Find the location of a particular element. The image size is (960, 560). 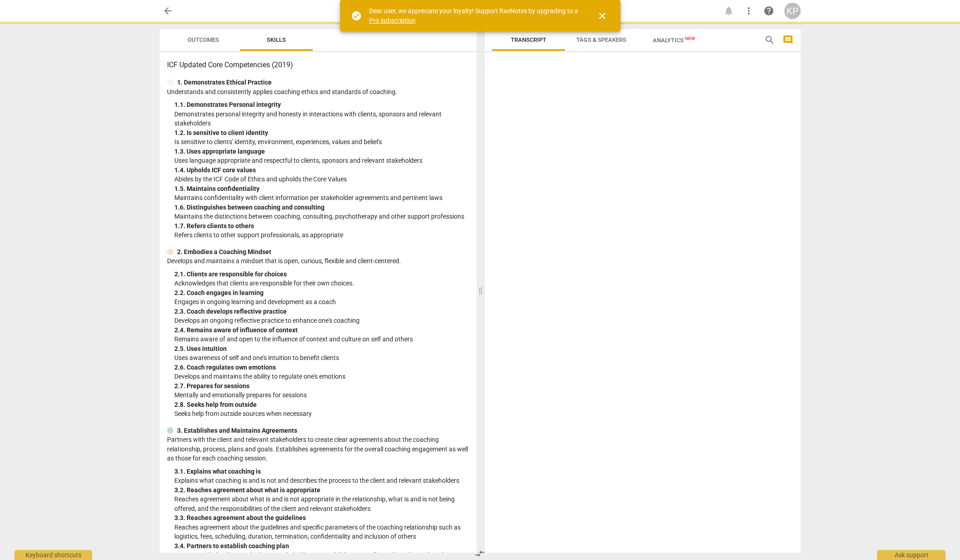

span: Tags & Speakers is located at coordinates (601, 40).